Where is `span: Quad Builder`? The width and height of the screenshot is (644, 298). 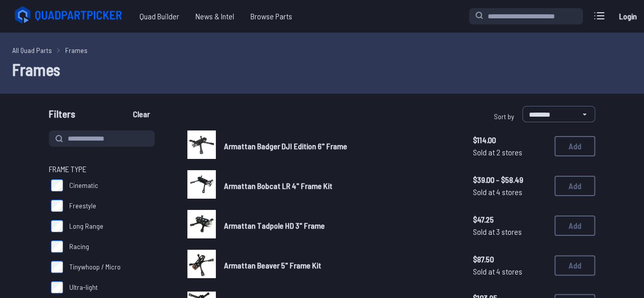
span: Quad Builder is located at coordinates (159, 16).